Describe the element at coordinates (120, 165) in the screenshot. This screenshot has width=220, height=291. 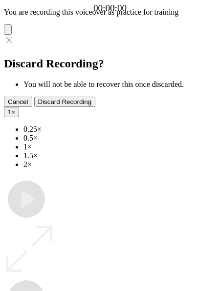
I see `li: 2×` at that location.